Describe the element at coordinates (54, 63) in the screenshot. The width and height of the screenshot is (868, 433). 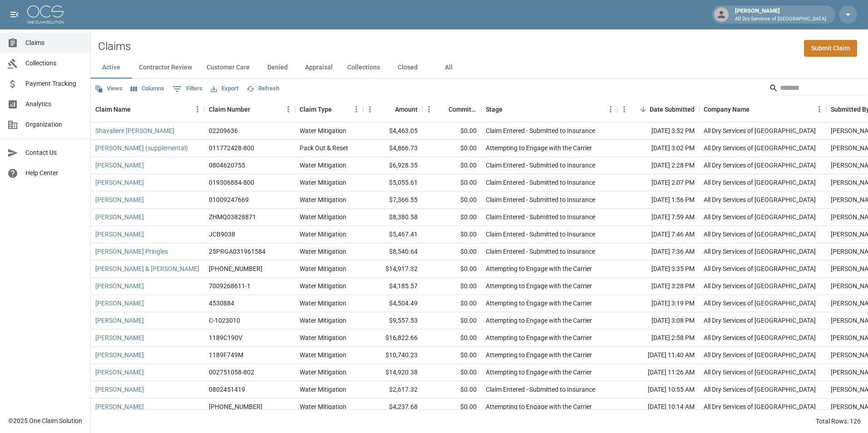
I see `span: Collections` at that location.